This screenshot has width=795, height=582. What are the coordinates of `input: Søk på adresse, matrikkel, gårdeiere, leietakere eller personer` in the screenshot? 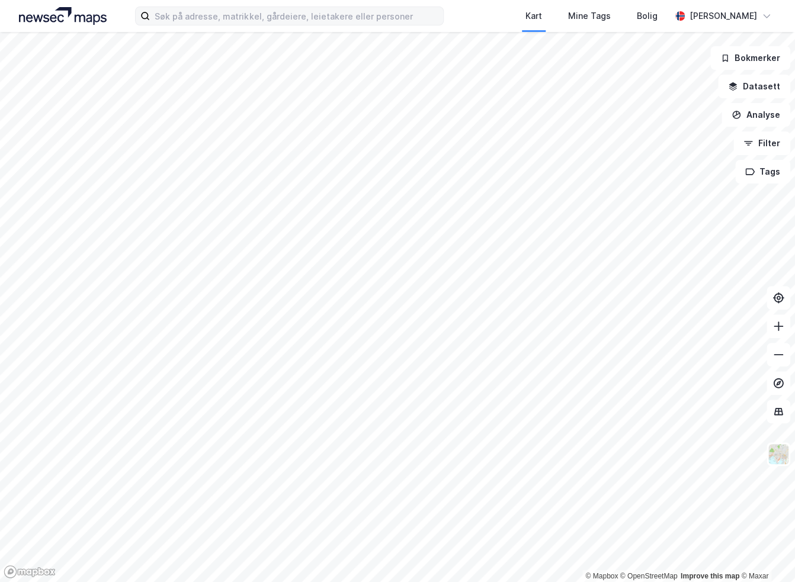 It's located at (296, 16).